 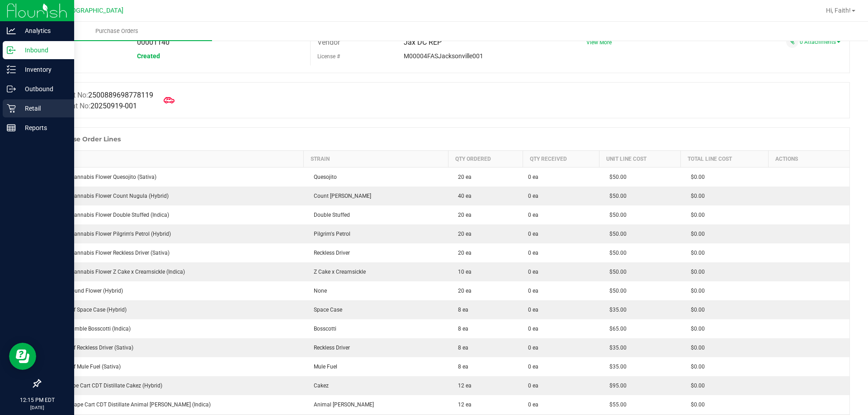 What do you see at coordinates (11, 109) in the screenshot?
I see `inline-svg: Retail` at bounding box center [11, 109].